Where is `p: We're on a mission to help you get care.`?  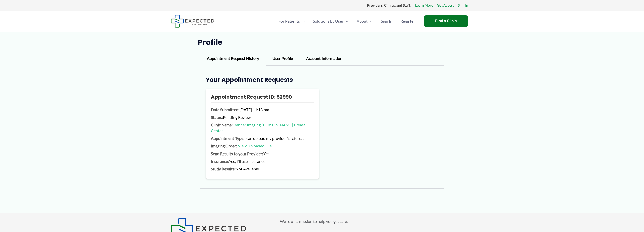
p: We're on a mission to help you get care. is located at coordinates (376, 221).